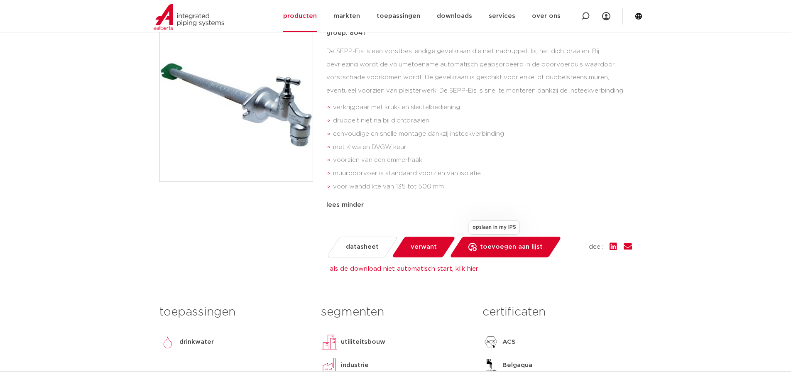  What do you see at coordinates (355, 366) in the screenshot?
I see `p: industrie` at bounding box center [355, 366].